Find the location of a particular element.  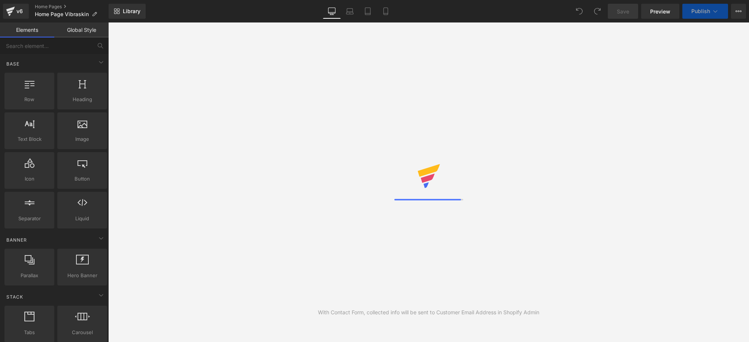

span: Parallax is located at coordinates (29, 275).